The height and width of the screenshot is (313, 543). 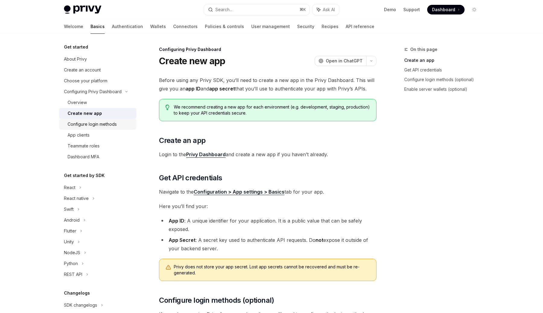 What do you see at coordinates (268, 192) in the screenshot?
I see `span: Navigate to the tab for your app.` at bounding box center [268, 192].